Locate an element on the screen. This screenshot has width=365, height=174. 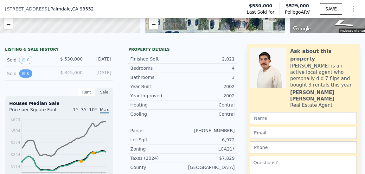
tspan: $504 is located at coordinates (15, 131).